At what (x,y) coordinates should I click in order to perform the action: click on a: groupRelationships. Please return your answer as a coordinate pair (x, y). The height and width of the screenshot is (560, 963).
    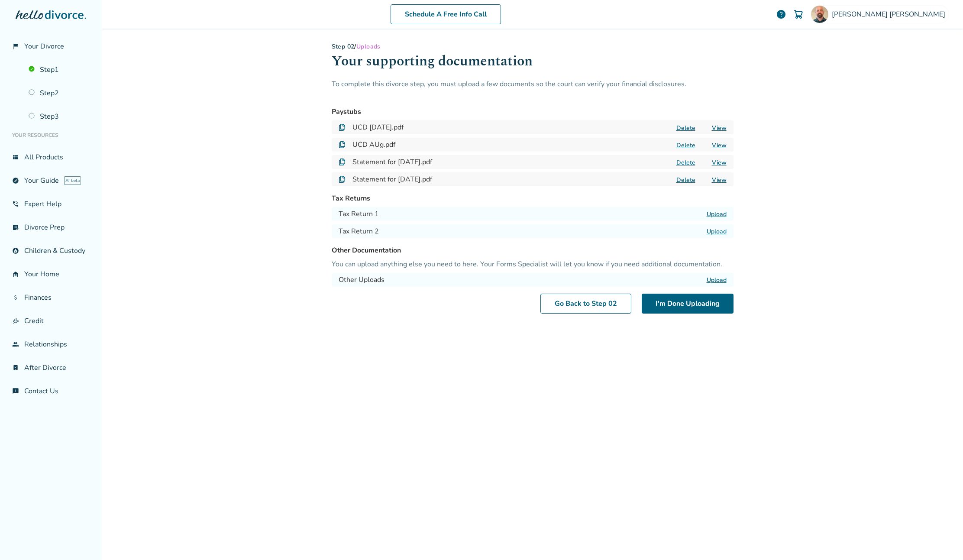
    Looking at the image, I should click on (51, 344).